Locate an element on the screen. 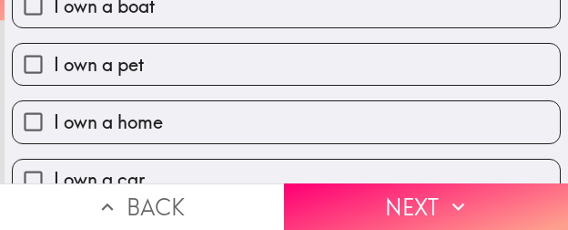 The height and width of the screenshot is (230, 568). button: I own a home is located at coordinates (286, 121).